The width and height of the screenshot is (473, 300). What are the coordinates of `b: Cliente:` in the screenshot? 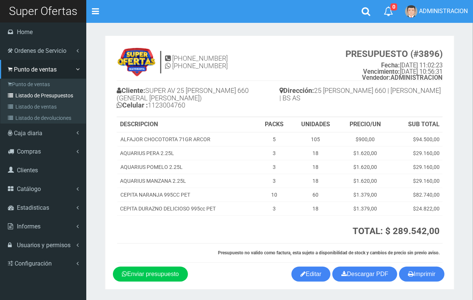 It's located at (131, 90).